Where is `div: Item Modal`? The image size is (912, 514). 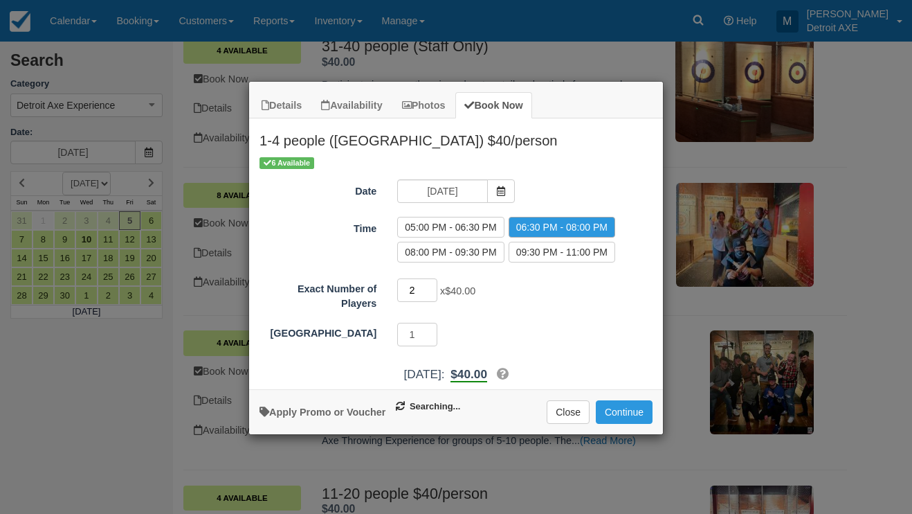 div: Item Modal is located at coordinates (456, 250).